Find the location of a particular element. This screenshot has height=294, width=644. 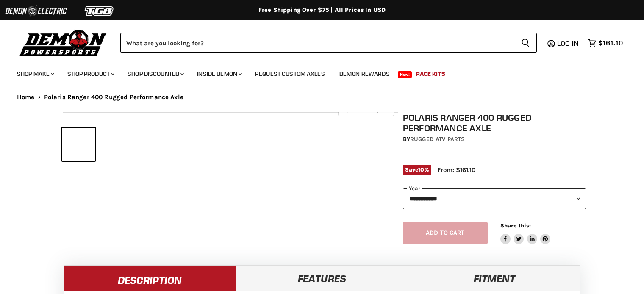

div: by is located at coordinates (494, 139).